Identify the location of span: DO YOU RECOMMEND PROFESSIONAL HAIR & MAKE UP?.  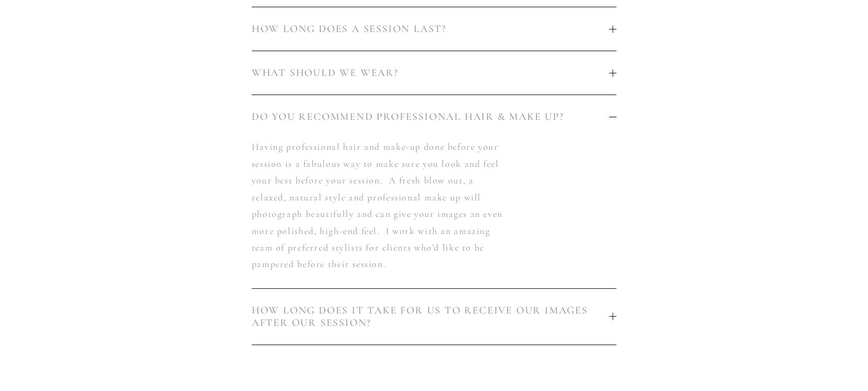
(431, 116).